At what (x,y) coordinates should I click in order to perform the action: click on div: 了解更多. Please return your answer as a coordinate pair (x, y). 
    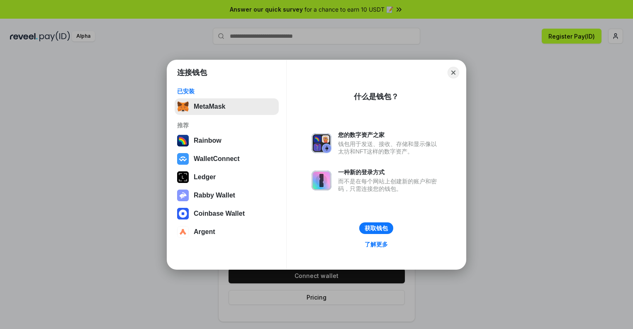
    Looking at the image, I should click on (376, 244).